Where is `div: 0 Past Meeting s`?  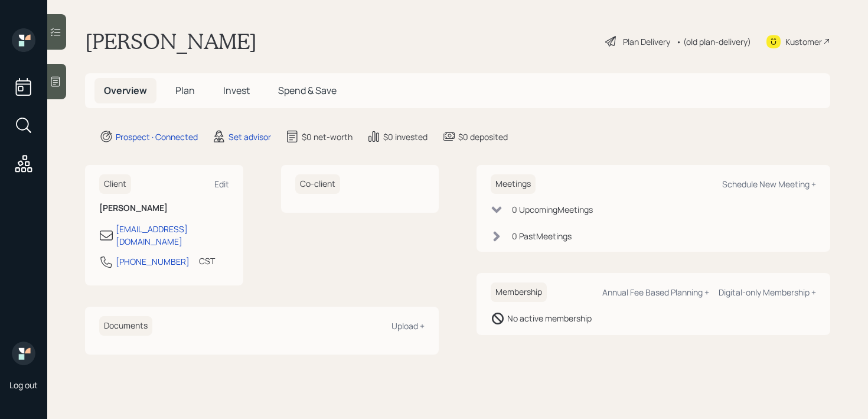 div: 0 Past Meeting s is located at coordinates (542, 236).